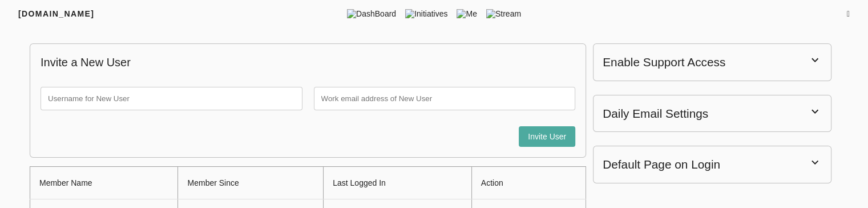 The width and height of the screenshot is (868, 208). I want to click on th: Member Since, so click(250, 182).